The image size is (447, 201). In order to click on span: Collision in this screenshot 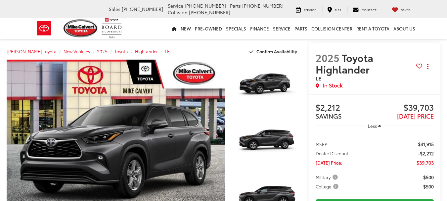, I will do `click(178, 12)`.